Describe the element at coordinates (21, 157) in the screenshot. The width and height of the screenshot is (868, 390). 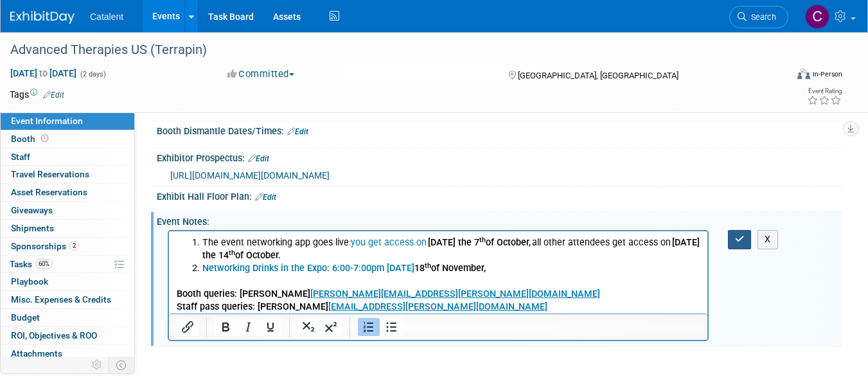
I see `span: Staff` at that location.